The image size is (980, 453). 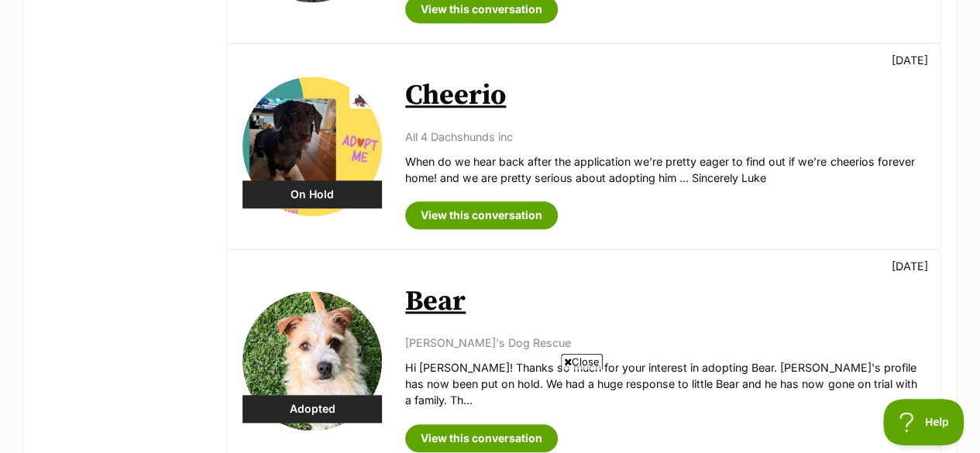 What do you see at coordinates (435, 301) in the screenshot?
I see `a: Bear` at bounding box center [435, 301].